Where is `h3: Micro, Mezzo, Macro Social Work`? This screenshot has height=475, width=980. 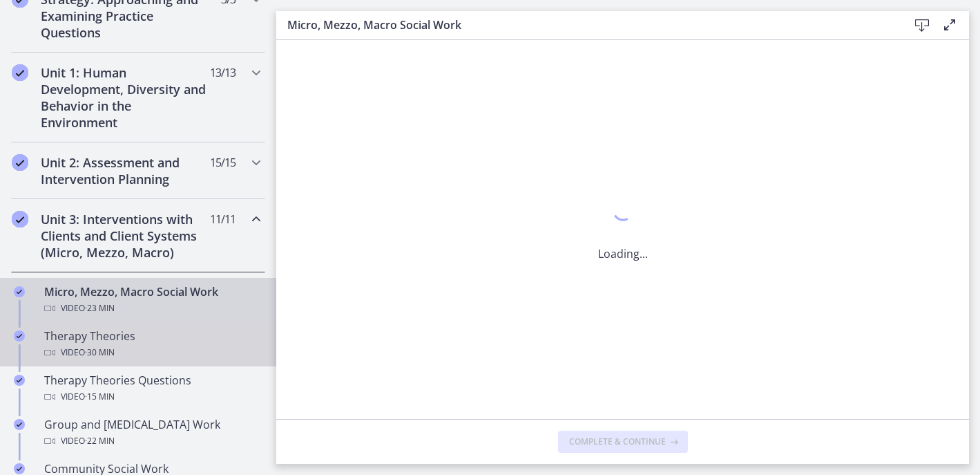
h3: Micro, Mezzo, Macro Social Work is located at coordinates (586, 25).